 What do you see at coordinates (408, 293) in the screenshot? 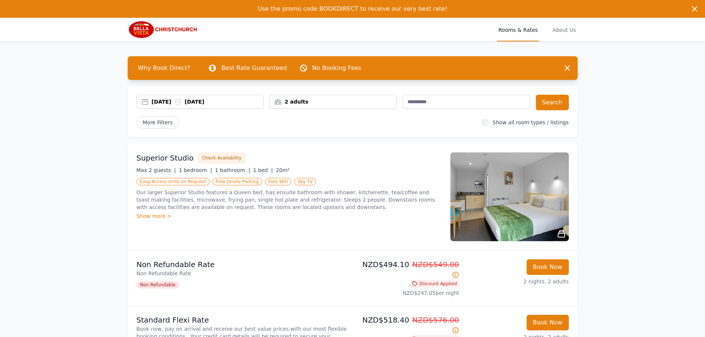
I see `p: NZD$247.05 per night` at bounding box center [408, 293].